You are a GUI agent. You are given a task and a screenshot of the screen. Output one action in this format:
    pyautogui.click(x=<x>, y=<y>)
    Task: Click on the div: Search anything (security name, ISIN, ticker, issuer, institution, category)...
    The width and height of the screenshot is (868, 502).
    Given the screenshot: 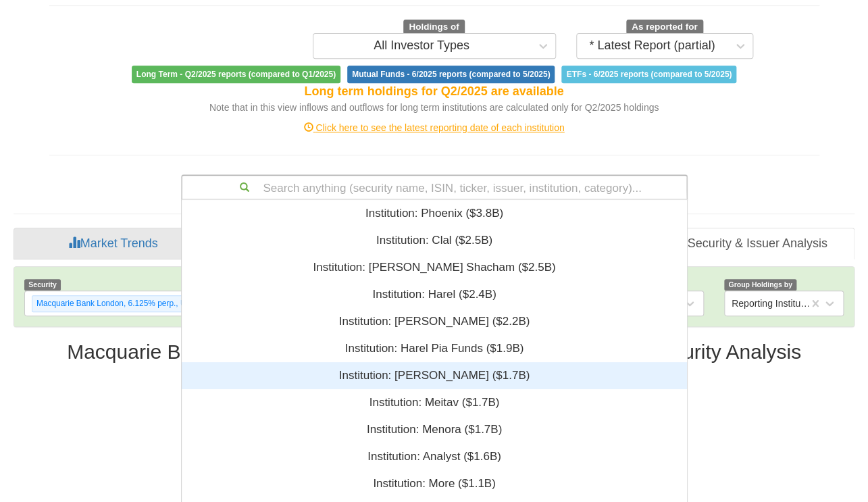 What is the action you would take?
    pyautogui.click(x=434, y=187)
    